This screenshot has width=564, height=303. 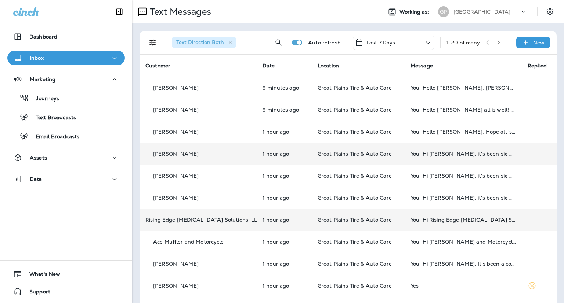 What do you see at coordinates (66, 58) in the screenshot?
I see `button: Inbox` at bounding box center [66, 58].